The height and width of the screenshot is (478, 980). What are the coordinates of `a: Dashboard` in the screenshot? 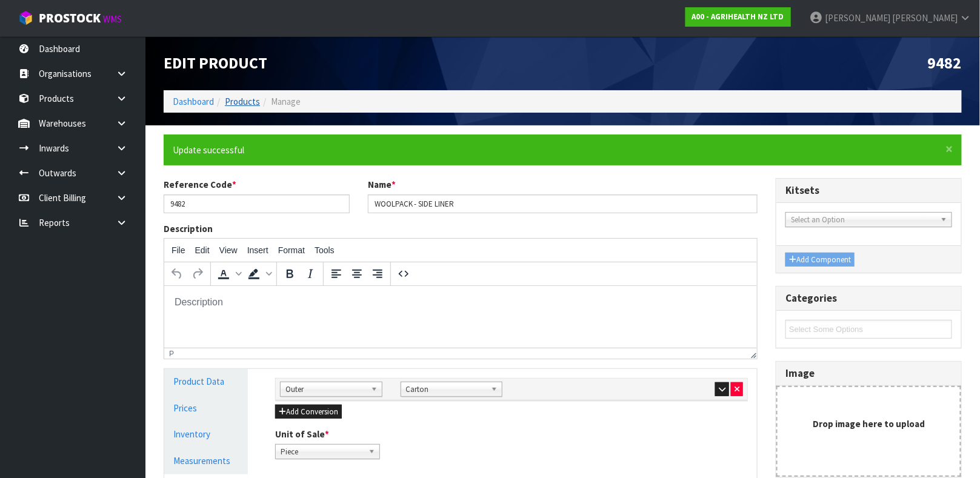 It's located at (193, 101).